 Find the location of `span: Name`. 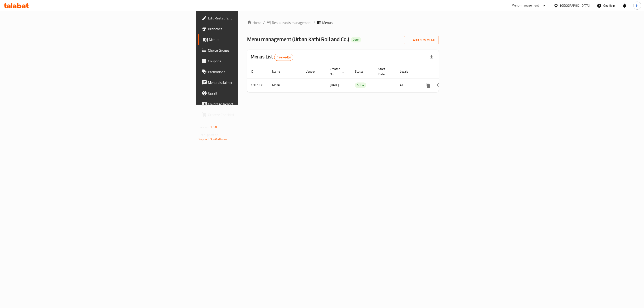

span: Name is located at coordinates (279, 72).